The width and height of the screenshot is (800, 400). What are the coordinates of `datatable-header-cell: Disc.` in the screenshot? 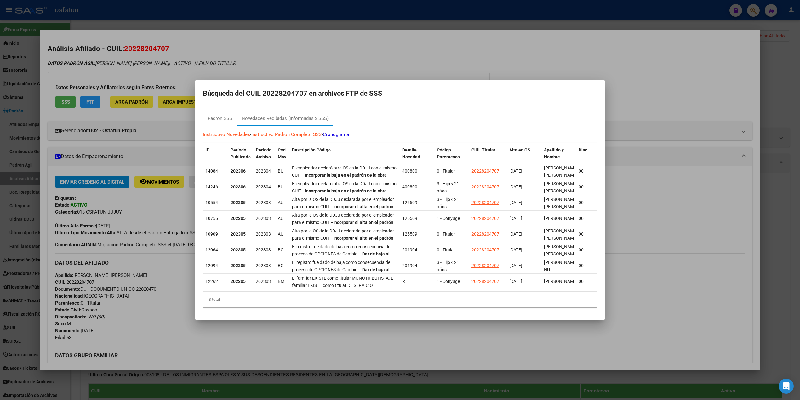 It's located at (585, 157).